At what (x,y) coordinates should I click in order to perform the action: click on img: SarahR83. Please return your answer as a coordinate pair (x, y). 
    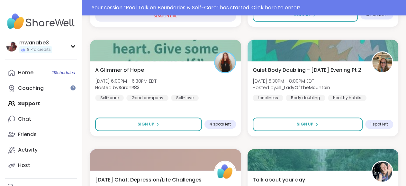
    Looking at the image, I should click on (225, 62).